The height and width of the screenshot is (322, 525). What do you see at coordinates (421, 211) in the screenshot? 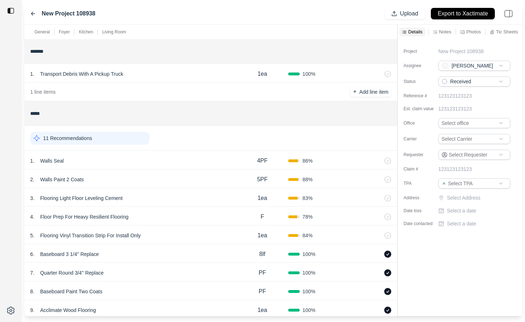
I see `label: Date loss` at bounding box center [421, 211].